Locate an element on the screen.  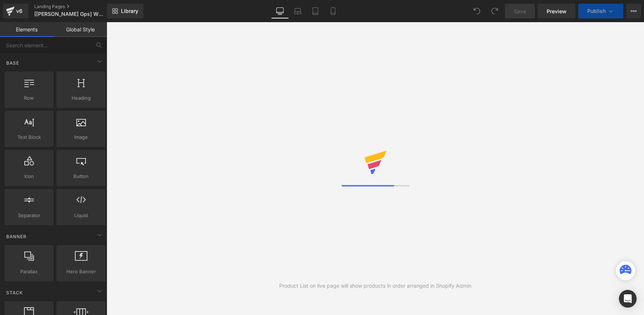
span: Hero Banner is located at coordinates (81, 271).